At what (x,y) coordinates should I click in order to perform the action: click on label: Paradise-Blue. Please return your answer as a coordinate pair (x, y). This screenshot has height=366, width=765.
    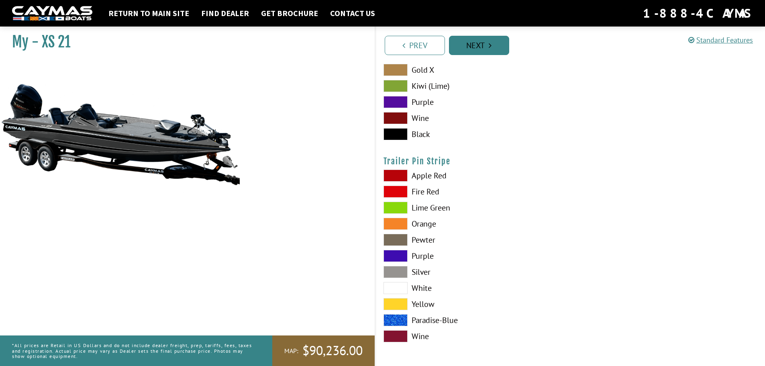
    Looking at the image, I should click on (473, 320).